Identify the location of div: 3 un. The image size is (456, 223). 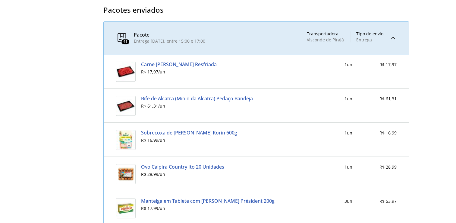
(349, 201).